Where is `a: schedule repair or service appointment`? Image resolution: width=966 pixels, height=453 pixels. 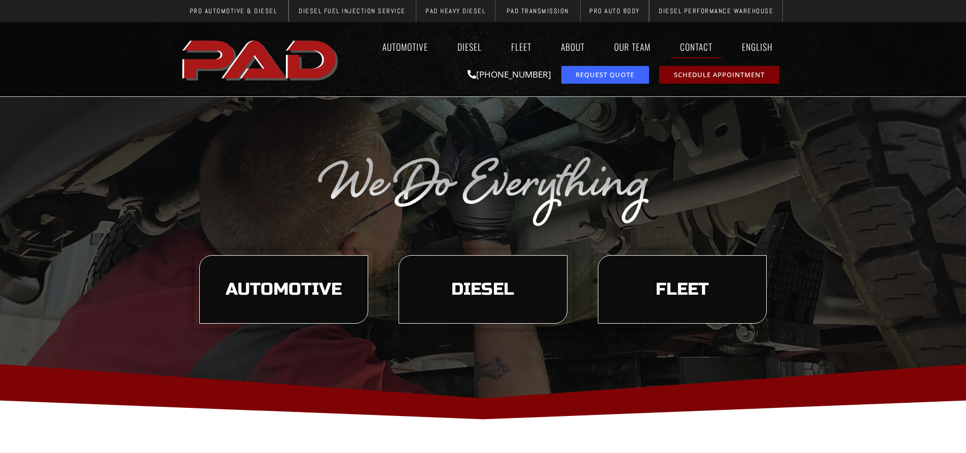
a: schedule repair or service appointment is located at coordinates (719, 75).